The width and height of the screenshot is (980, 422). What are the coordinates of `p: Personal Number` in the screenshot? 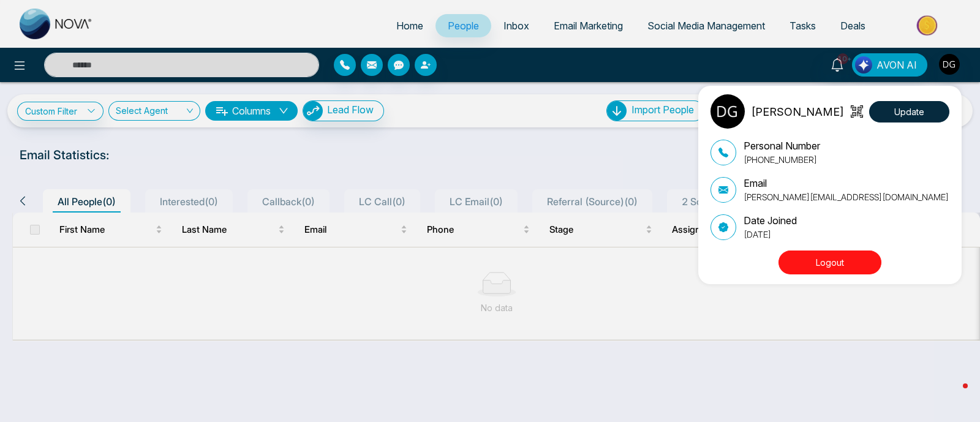 It's located at (782, 146).